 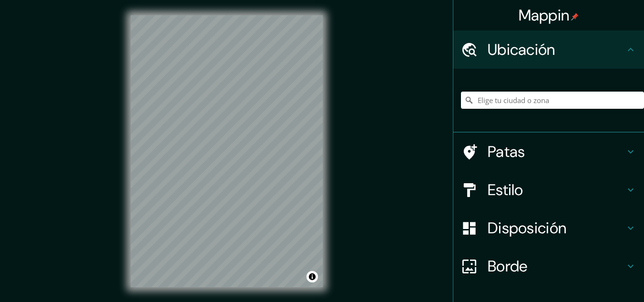 I want to click on font: Estilo, so click(x=505, y=190).